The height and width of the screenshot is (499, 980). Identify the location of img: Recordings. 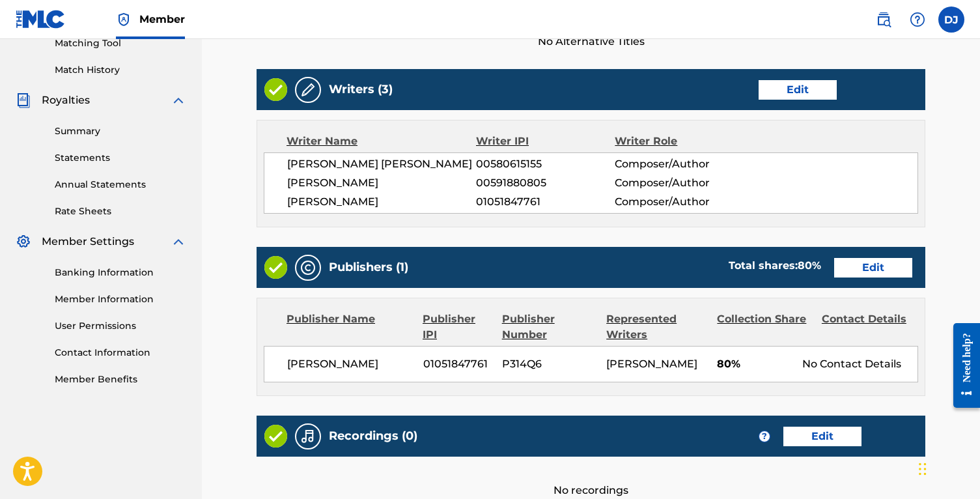
(308, 436).